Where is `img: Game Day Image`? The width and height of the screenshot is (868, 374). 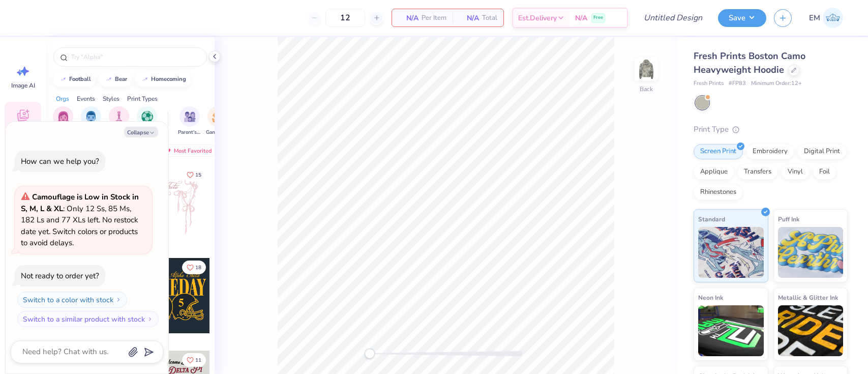
img: Game Day Image is located at coordinates (217, 117).